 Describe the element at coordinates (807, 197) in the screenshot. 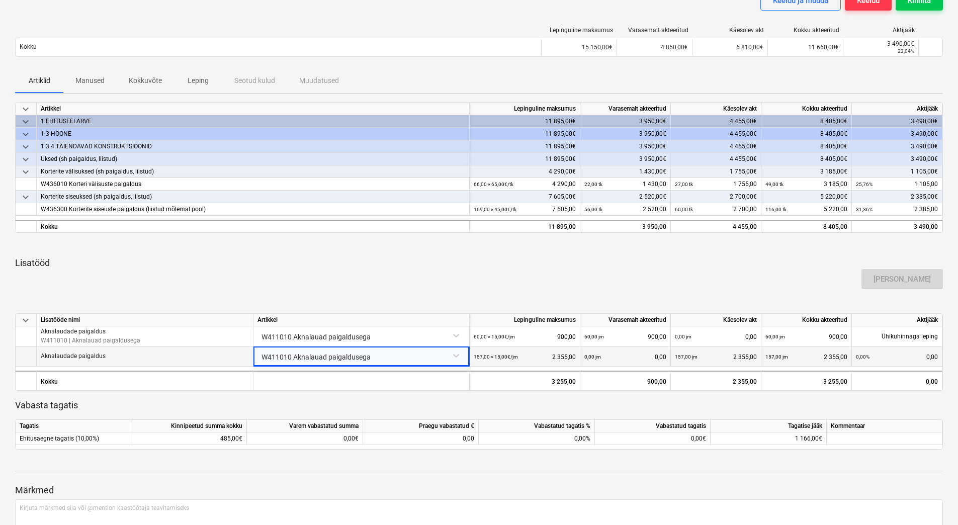

I see `div: 5 220,00€` at that location.